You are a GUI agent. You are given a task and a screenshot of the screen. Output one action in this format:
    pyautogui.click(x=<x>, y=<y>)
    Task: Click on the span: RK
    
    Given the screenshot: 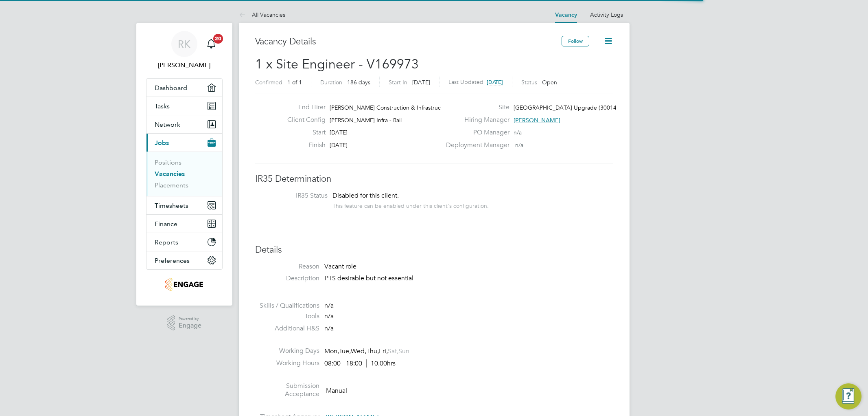 What is the action you would take?
    pyautogui.click(x=184, y=44)
    